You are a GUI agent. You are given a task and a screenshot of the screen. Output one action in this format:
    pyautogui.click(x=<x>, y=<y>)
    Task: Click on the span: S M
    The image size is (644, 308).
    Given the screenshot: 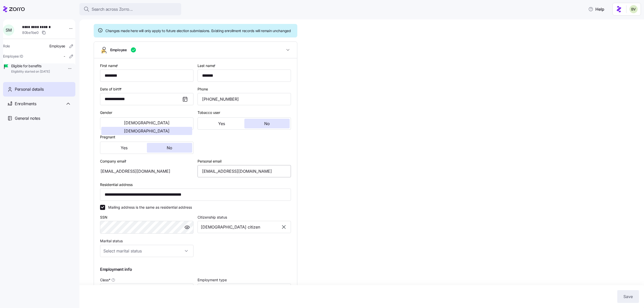 What is the action you would take?
    pyautogui.click(x=8, y=30)
    